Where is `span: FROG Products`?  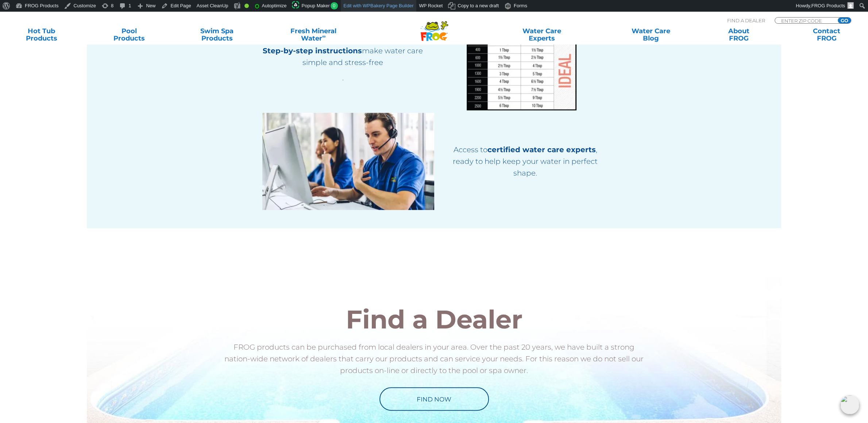 span: FROG Products is located at coordinates (828, 5).